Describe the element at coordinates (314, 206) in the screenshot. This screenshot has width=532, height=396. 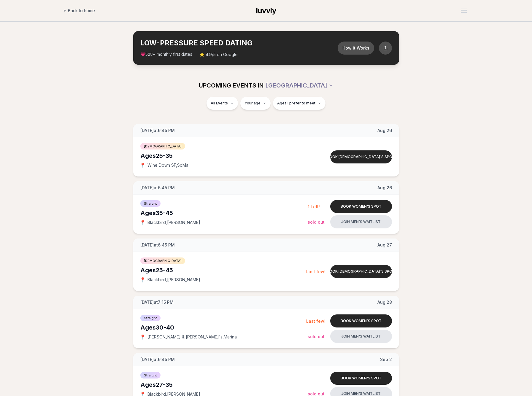
I see `span: 1 Left!` at that location.